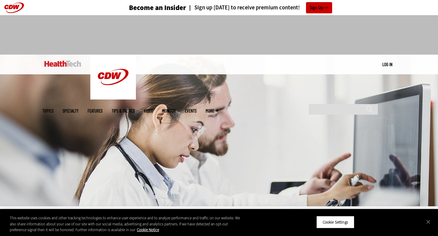  What do you see at coordinates (212, 111) in the screenshot?
I see `span: More` at bounding box center [212, 111].